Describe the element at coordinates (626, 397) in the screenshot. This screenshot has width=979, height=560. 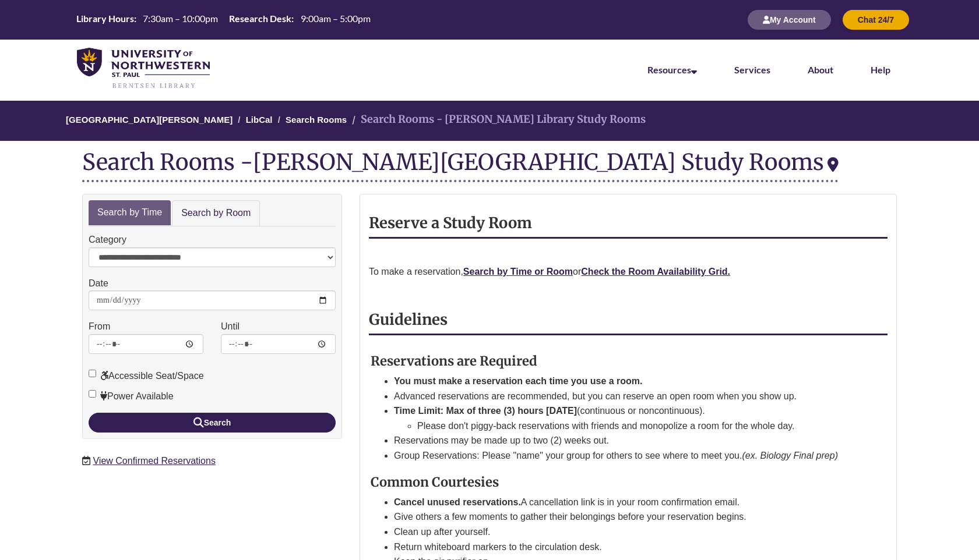
I see `li: Advanced reservations are recommended, but you can reserve an open room when you show up.` at that location.